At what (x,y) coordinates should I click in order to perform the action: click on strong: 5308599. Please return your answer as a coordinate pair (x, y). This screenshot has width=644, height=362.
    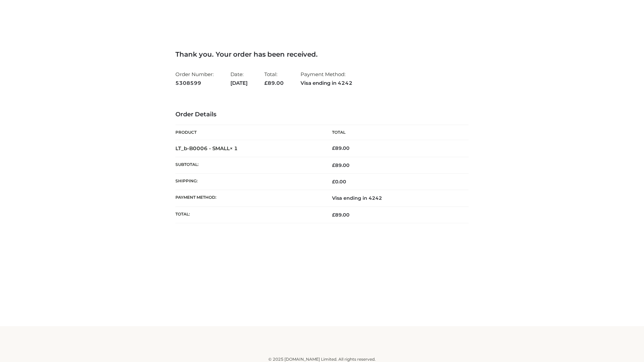
    Looking at the image, I should click on (195, 83).